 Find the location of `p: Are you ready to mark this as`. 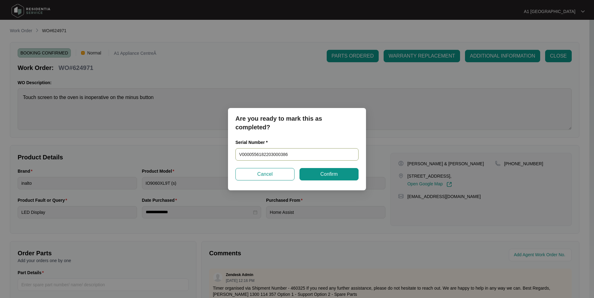

p: Are you ready to mark this as is located at coordinates (297, 119).